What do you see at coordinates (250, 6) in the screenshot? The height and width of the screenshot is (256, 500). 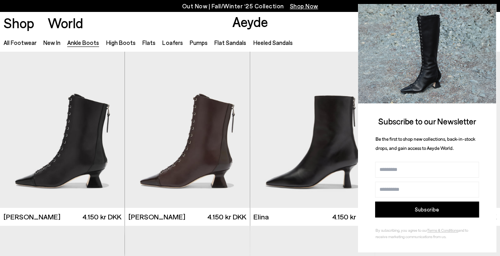 I see `p: Out Now | Fall/Winter ‘25 Collection` at bounding box center [250, 6].